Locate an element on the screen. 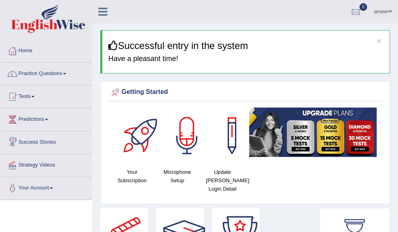 The width and height of the screenshot is (398, 232). h4: Have a pleasant time! is located at coordinates (246, 59).